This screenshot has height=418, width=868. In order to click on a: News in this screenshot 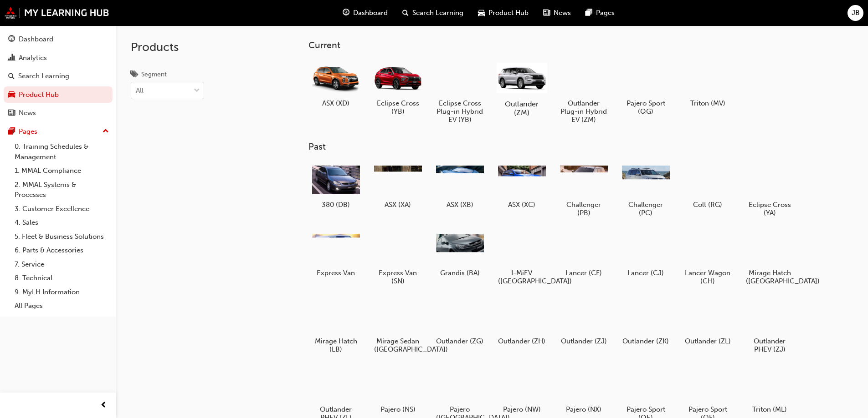, I will do `click(58, 113)`.